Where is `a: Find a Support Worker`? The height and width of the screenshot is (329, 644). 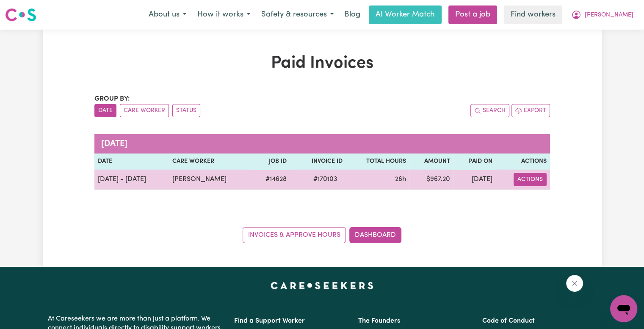
a: Find a Support Worker is located at coordinates (269, 321).